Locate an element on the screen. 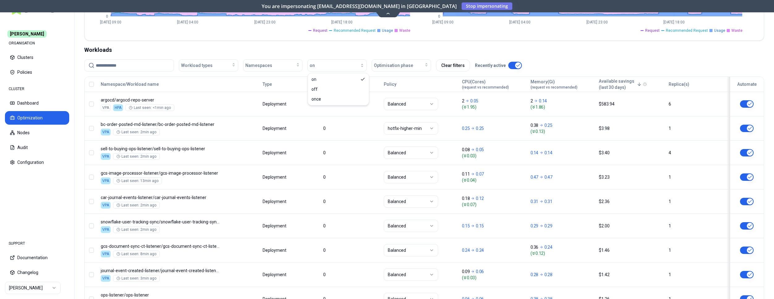 The width and height of the screenshot is (774, 299). button: Replica(s) is located at coordinates (679, 84).